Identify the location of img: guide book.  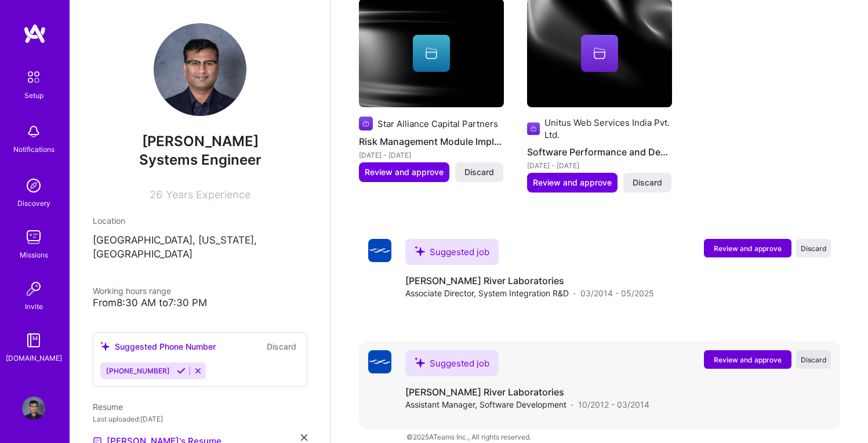
(34, 340).